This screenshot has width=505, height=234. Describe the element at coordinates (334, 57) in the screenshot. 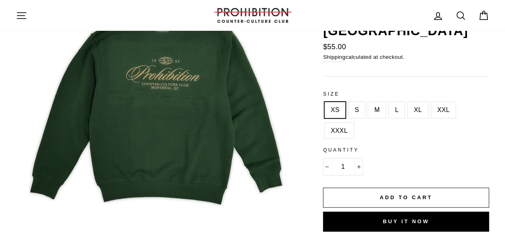

I see `a: Shipping` at that location.